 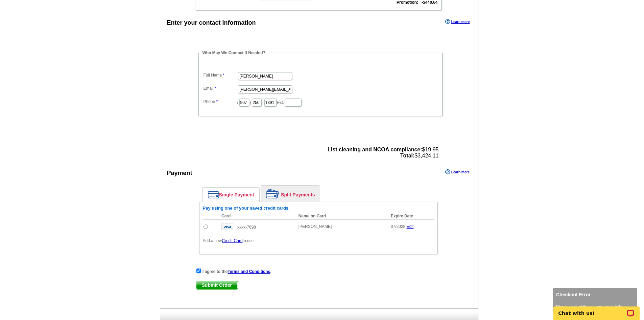 I want to click on legend: Who May We Contact If Needed?, so click(x=234, y=53).